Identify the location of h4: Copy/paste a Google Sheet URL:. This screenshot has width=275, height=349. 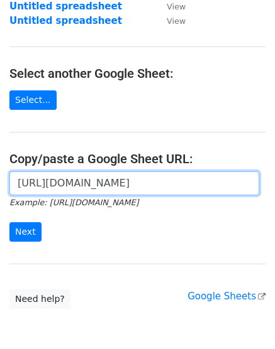
(137, 159).